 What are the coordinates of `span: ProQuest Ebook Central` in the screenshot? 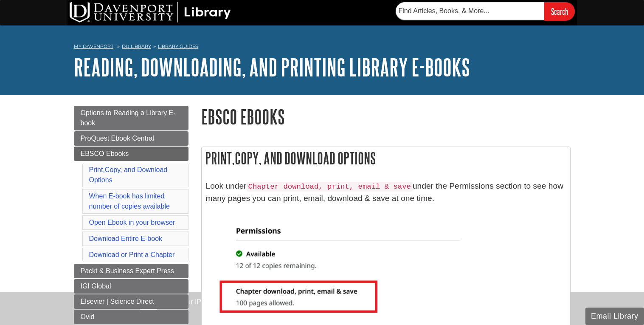 It's located at (117, 138).